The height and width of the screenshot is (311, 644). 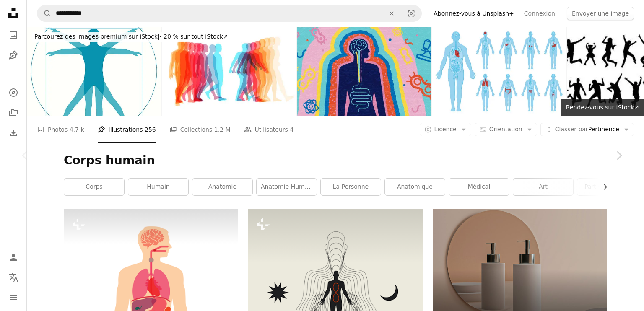 I want to click on a: Connexion / S’inscrire, so click(x=14, y=258).